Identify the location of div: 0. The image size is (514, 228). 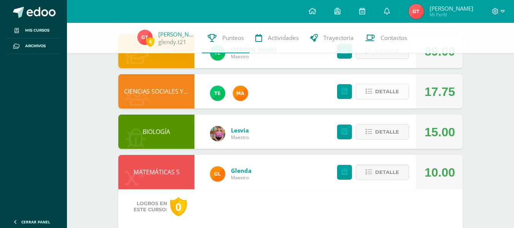
(178, 207).